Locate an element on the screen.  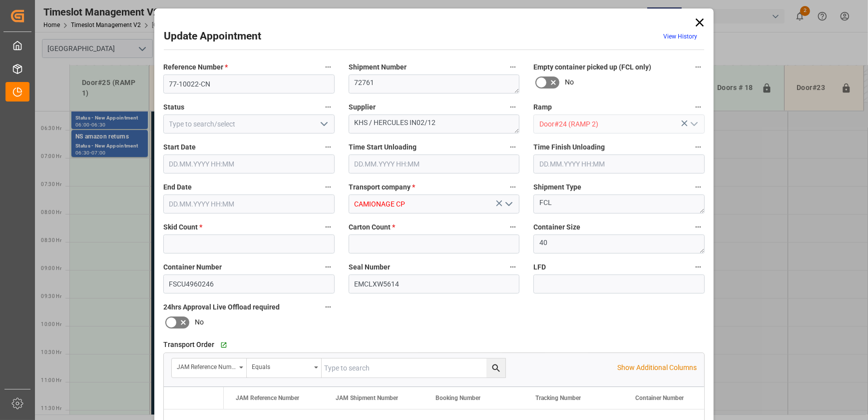
span: Transport Order is located at coordinates (188, 344).